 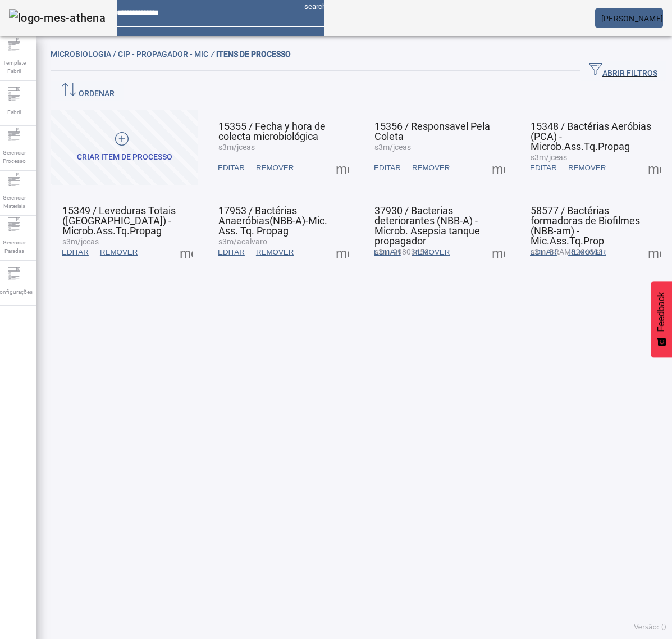 What do you see at coordinates (242, 242) in the screenshot?
I see `span: s3m/acalvaro` at bounding box center [242, 242].